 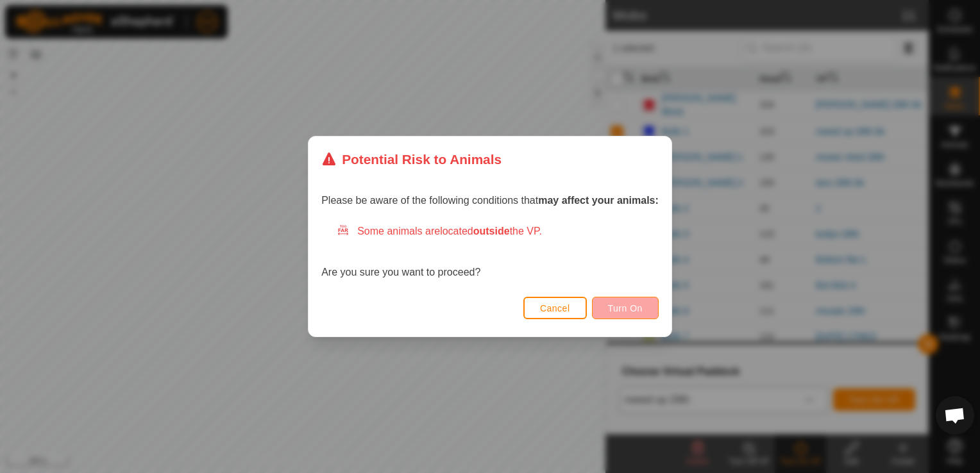 What do you see at coordinates (490, 231) in the screenshot?
I see `span: located the VP.` at bounding box center [490, 231].